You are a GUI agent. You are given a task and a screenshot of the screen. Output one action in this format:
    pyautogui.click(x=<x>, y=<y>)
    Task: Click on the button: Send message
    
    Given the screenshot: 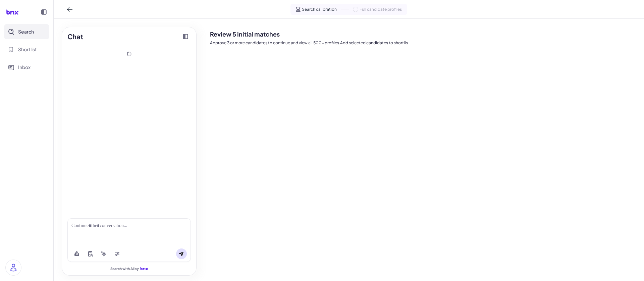 What is the action you would take?
    pyautogui.click(x=182, y=254)
    